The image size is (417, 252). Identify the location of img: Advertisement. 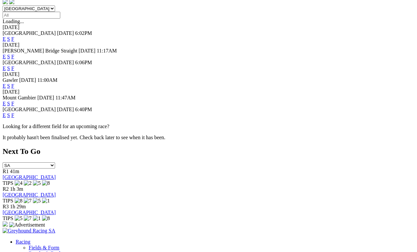
(27, 225).